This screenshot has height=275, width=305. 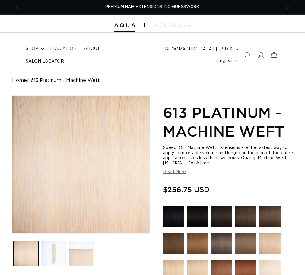 What do you see at coordinates (172, 25) in the screenshot?
I see `img: aqualyna.com` at bounding box center [172, 25].